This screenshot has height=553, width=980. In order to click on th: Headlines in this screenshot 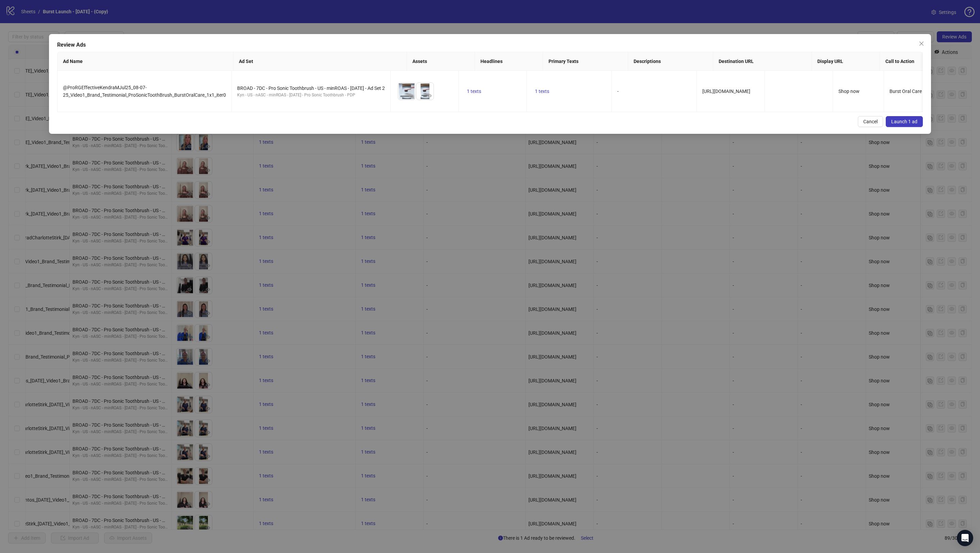, I will do `click(509, 61)`.